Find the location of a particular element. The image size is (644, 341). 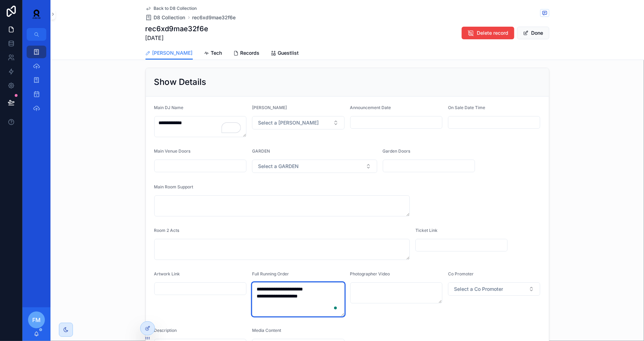

span: Main Room Support is located at coordinates (174, 186).